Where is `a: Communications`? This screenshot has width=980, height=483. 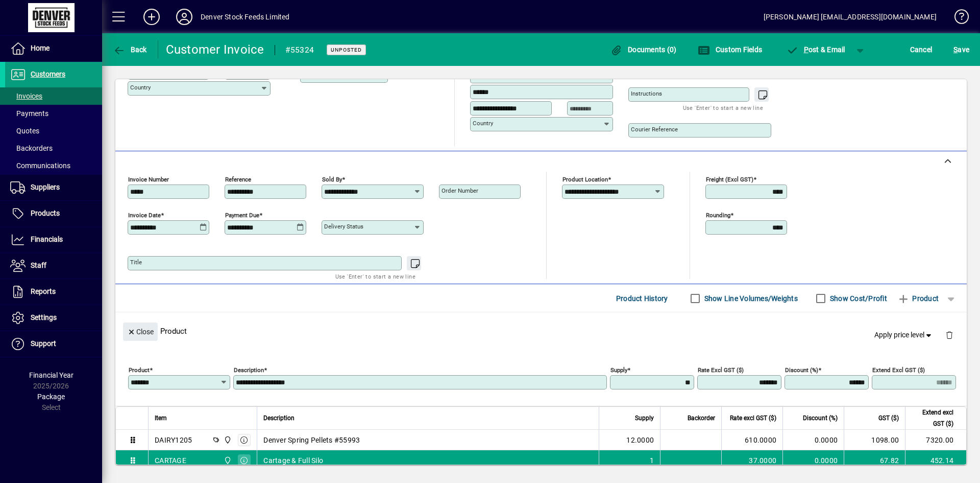
a: Communications is located at coordinates (53, 166).